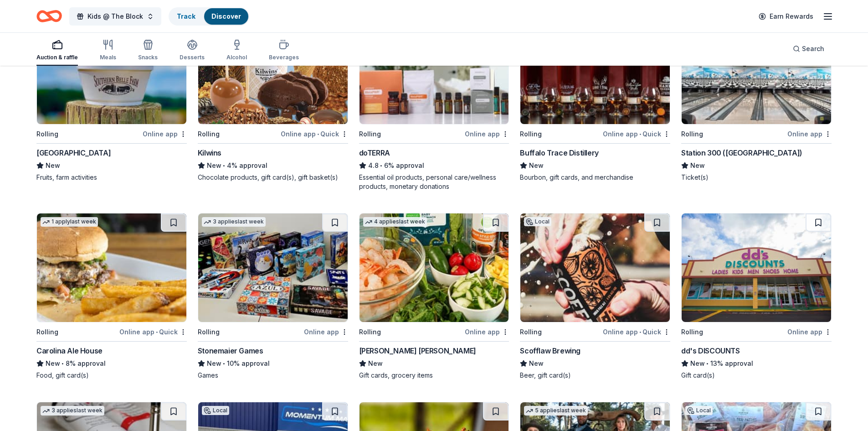 This screenshot has height=431, width=868. Describe the element at coordinates (813, 49) in the screenshot. I see `span: Search` at that location.